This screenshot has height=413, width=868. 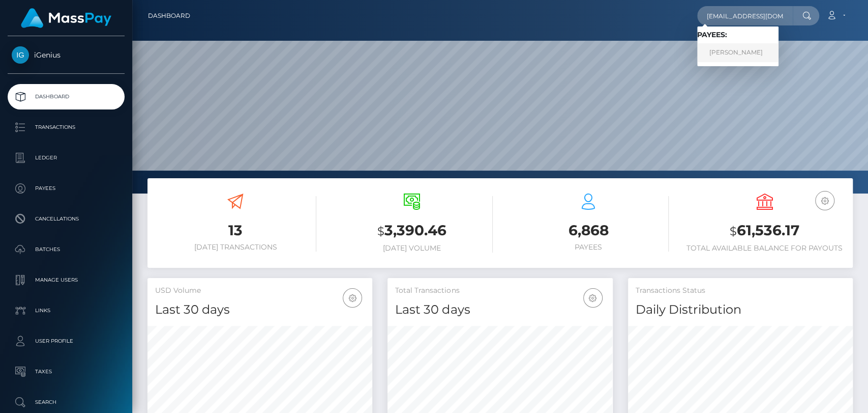 I want to click on h6: Total Available Balance for Payouts, so click(x=764, y=248).